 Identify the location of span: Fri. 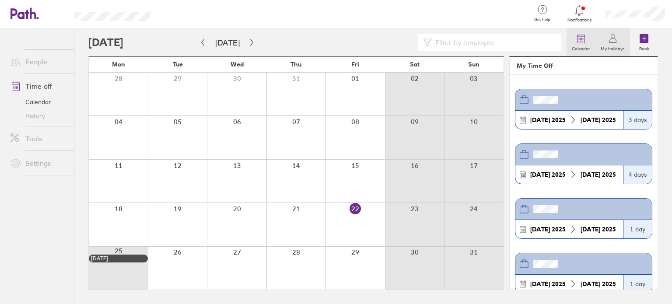
(355, 64).